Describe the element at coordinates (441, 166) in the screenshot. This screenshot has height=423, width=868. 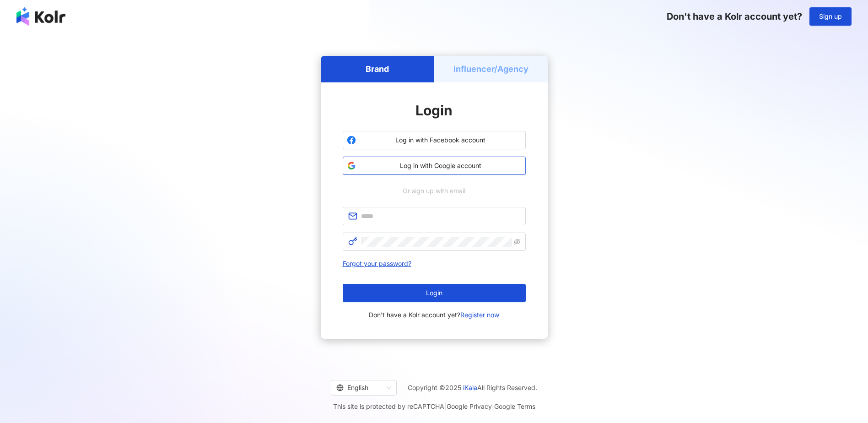
I see `span: Log in with Google account` at that location.